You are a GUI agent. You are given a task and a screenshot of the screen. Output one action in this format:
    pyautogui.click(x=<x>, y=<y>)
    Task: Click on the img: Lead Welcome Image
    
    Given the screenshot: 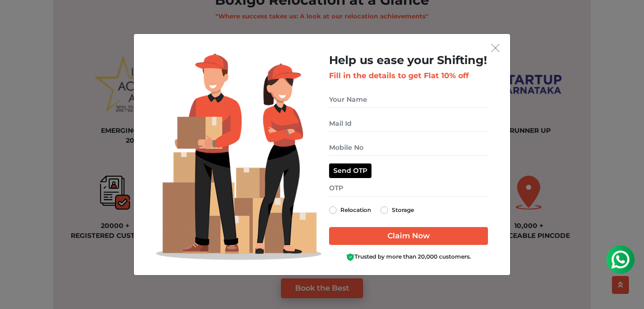 What is the action you would take?
    pyautogui.click(x=239, y=157)
    